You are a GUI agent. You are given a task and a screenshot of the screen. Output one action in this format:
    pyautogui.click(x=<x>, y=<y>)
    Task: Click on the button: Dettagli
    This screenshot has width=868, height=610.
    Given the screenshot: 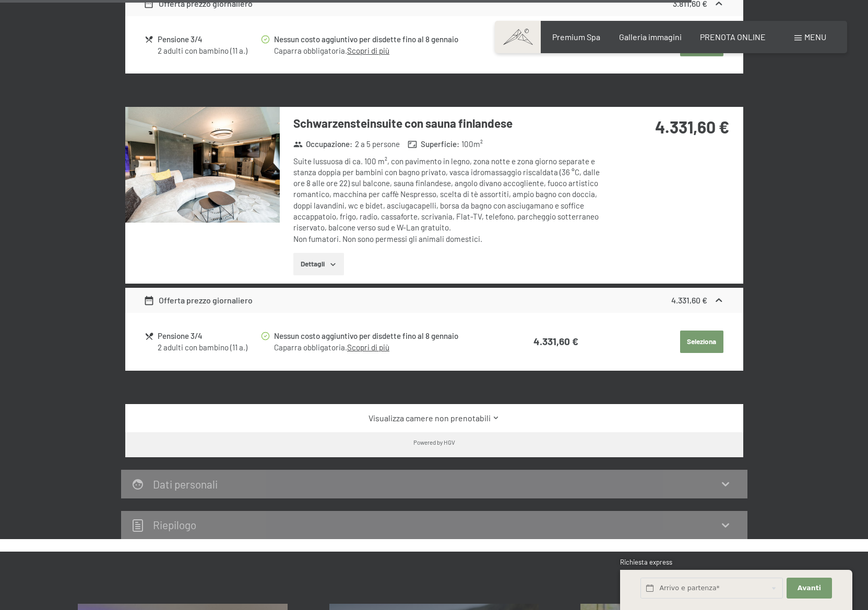 What is the action you would take?
    pyautogui.click(x=318, y=264)
    